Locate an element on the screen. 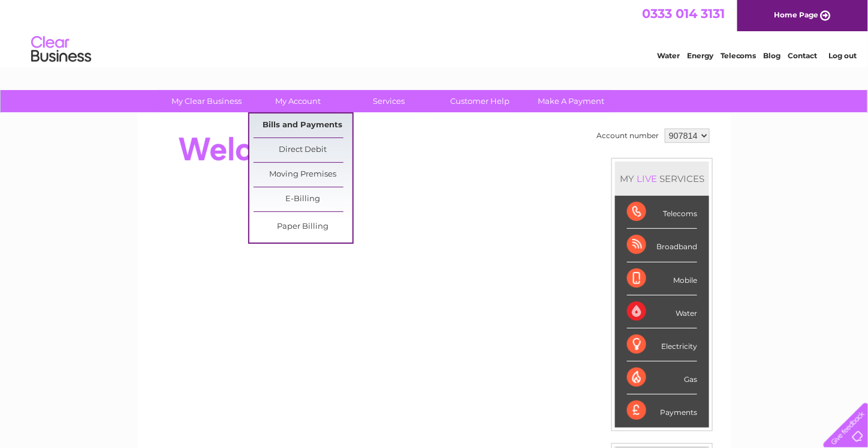 Image resolution: width=868 pixels, height=448 pixels. a: Paper Billing is located at coordinates (303, 227).